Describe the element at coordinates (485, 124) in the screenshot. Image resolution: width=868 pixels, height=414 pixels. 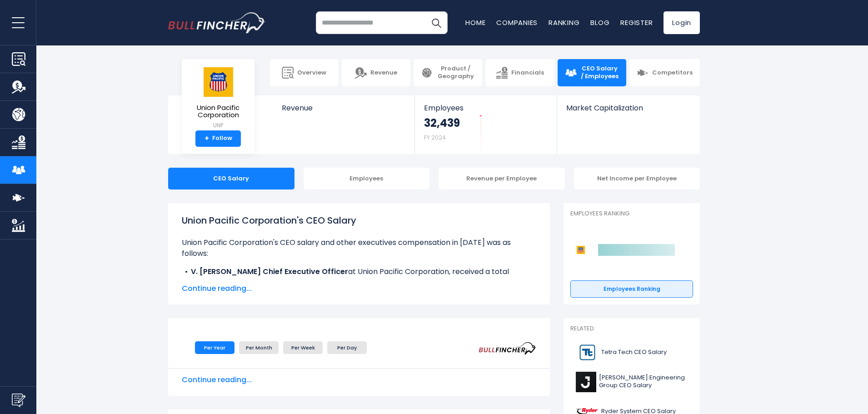
I see `a: Employees 32,439 FY 2024` at that location.